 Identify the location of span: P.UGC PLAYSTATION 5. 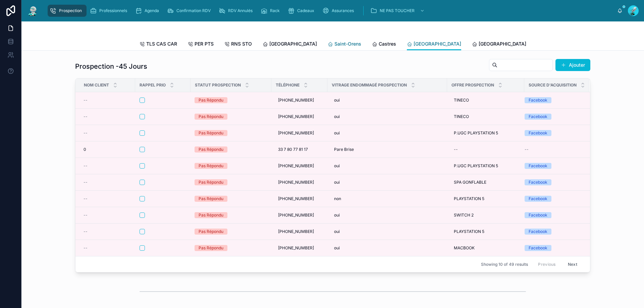
(476, 133).